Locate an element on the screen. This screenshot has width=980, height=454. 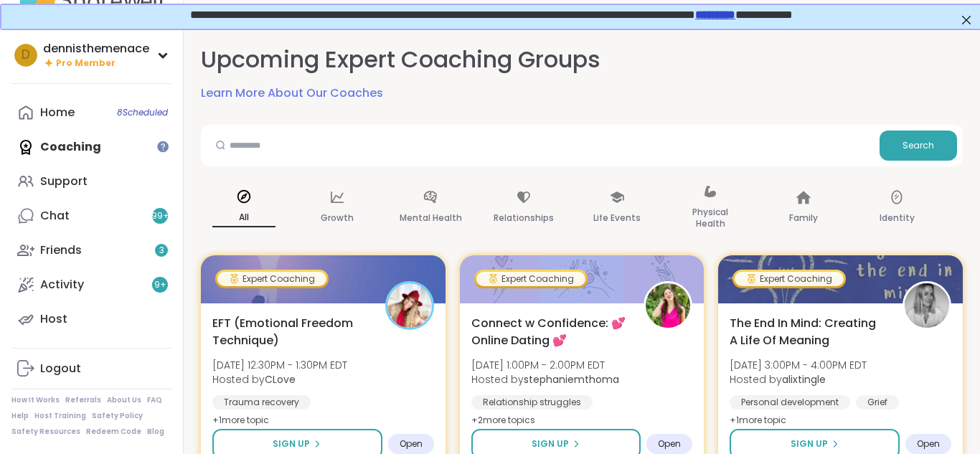
a: Host Training is located at coordinates (60, 416).